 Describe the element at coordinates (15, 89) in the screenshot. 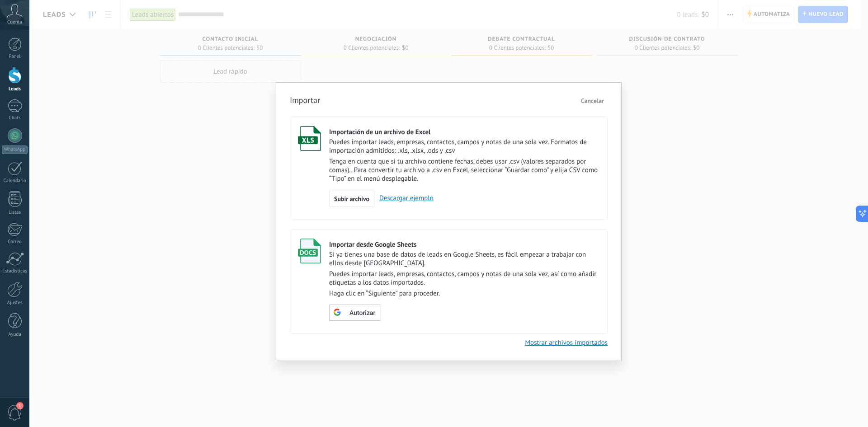

I see `div: Leads` at that location.